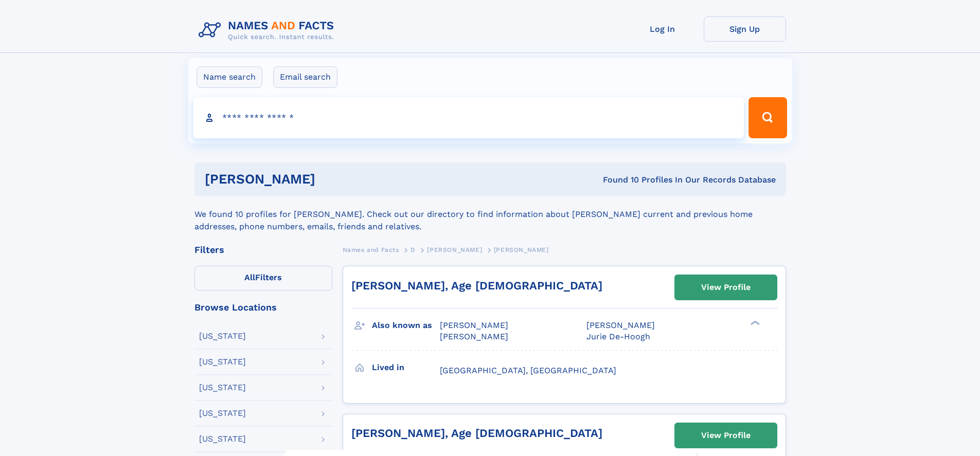 Image resolution: width=980 pixels, height=456 pixels. I want to click on a: Sign Up, so click(745, 28).